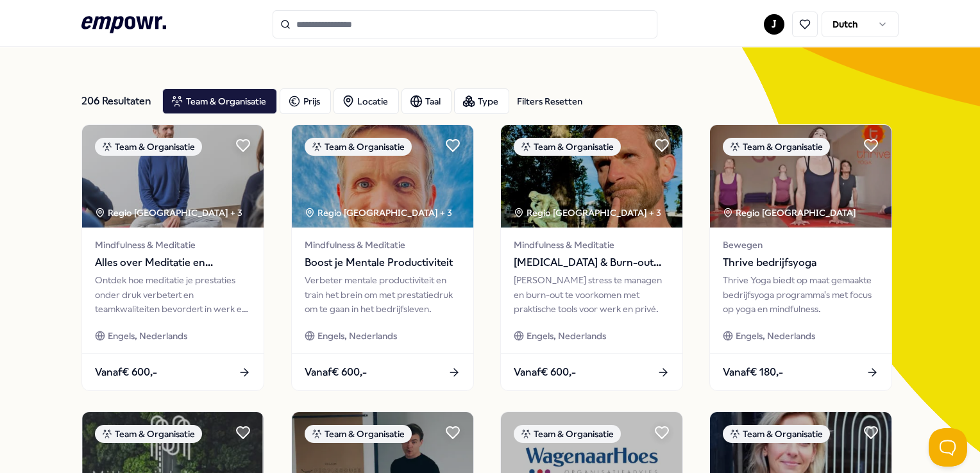  I want to click on button: J, so click(774, 24).